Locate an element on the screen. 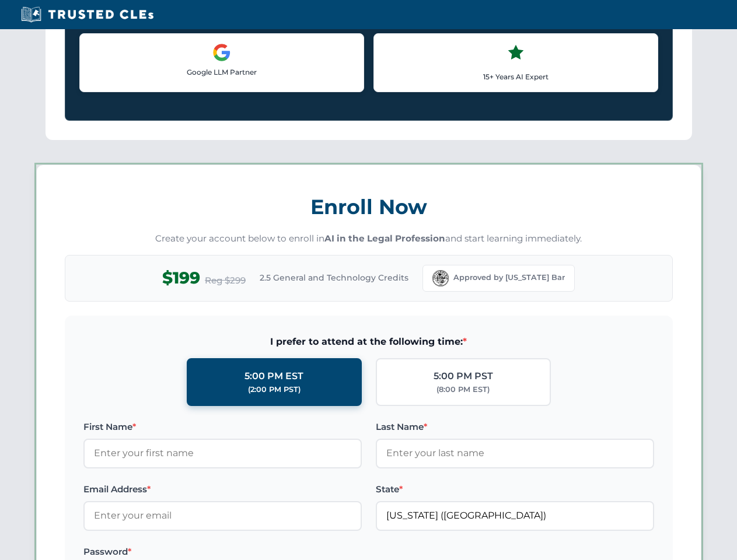 This screenshot has height=560, width=737. p: 15+ Years AI Expert is located at coordinates (516, 76).